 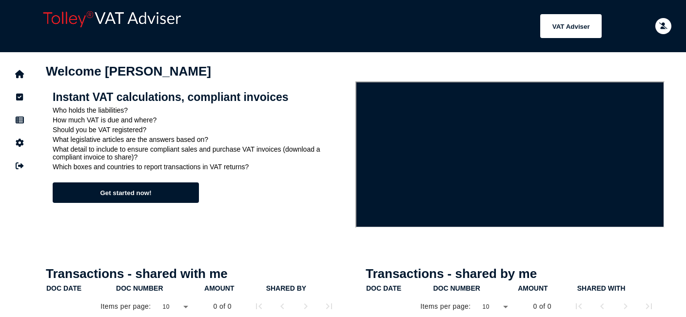 I want to click on button: Get started now!, so click(x=126, y=193).